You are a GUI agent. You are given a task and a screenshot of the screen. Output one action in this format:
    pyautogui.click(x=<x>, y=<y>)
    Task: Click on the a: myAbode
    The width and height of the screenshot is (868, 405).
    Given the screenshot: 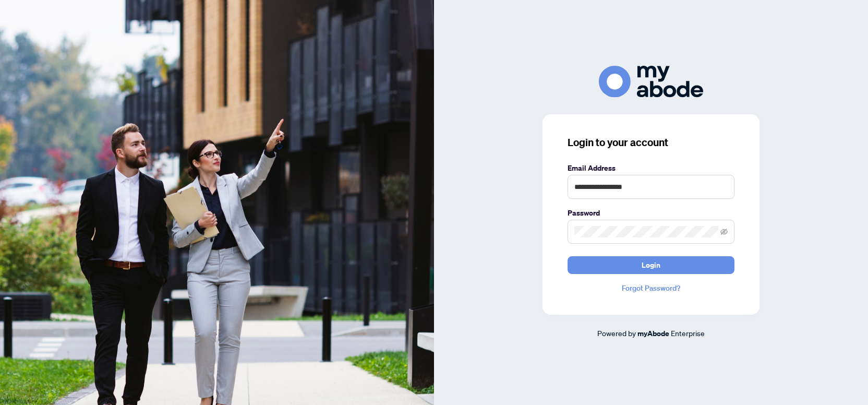 What is the action you would take?
    pyautogui.click(x=653, y=334)
    